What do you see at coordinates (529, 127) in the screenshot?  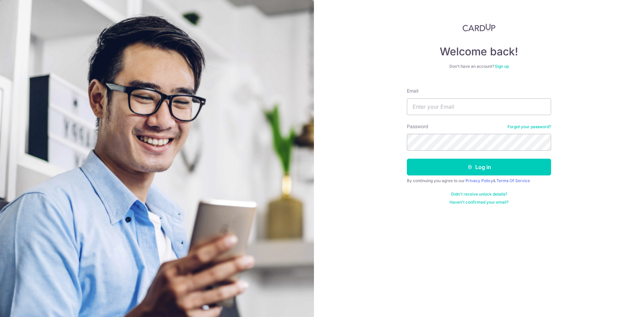 I see `a: Forgot your password?` at bounding box center [529, 127].